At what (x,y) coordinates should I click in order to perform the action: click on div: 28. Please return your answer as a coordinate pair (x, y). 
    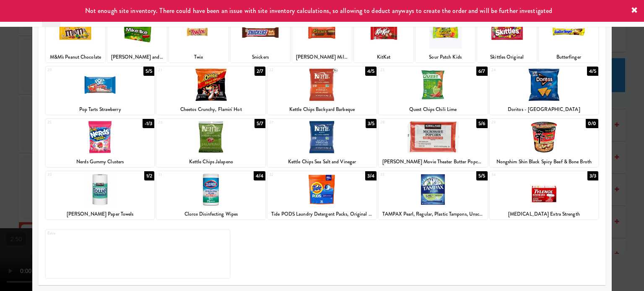
    Looking at the image, I should click on (407, 122).